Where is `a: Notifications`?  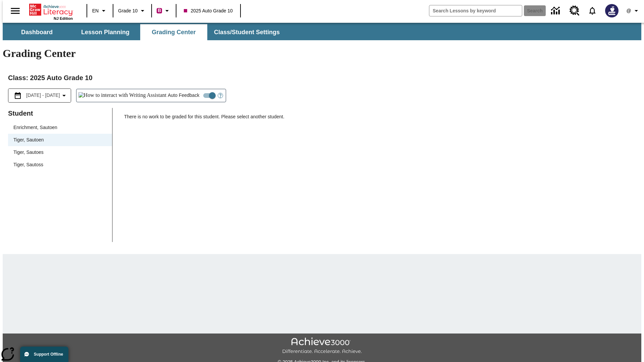 a: Notifications is located at coordinates (592, 11).